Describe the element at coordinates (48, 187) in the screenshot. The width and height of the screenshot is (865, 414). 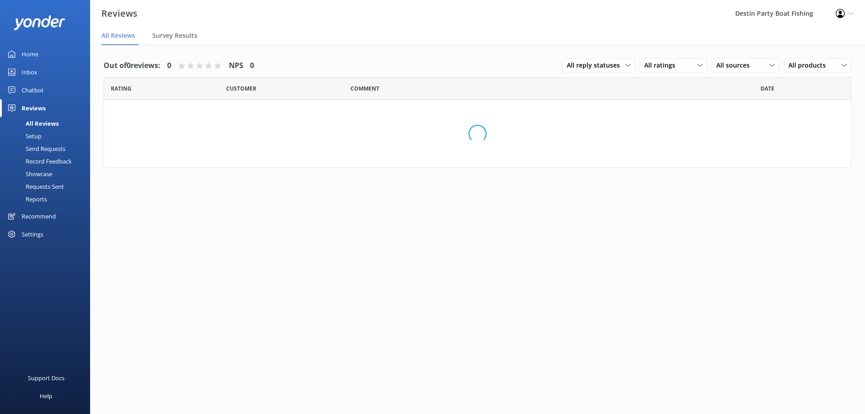
I see `a: Requests Sent` at that location.